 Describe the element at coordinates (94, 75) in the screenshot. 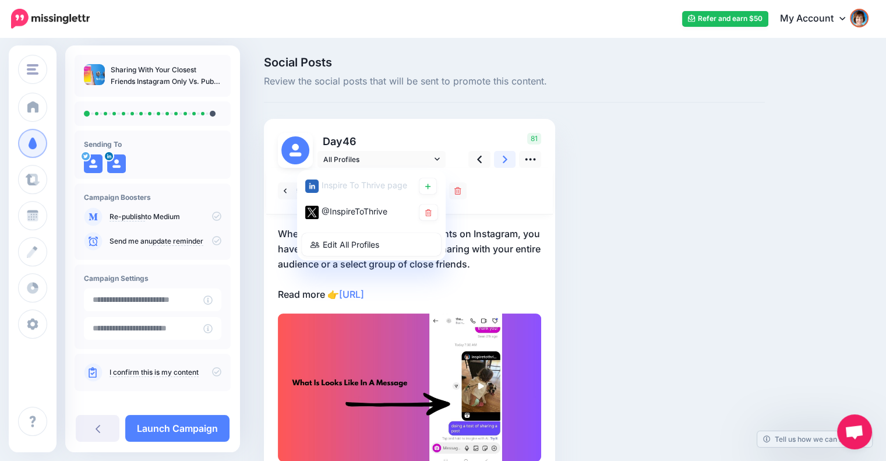

I see `img: c5af85abbf14cc1bcb59294f092bd052_thumb.jpg` at that location.